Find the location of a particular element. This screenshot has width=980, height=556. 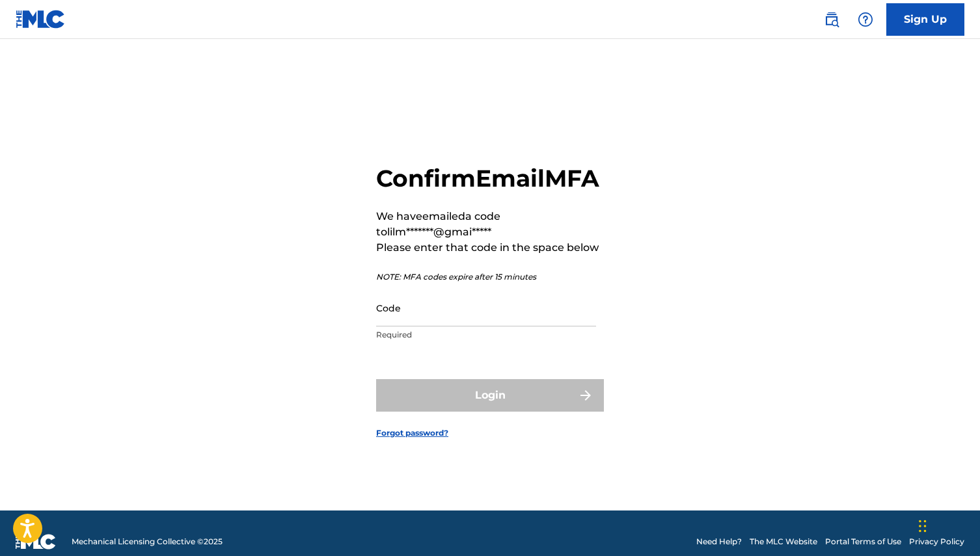

h2: Confirm Email MFA is located at coordinates (490, 178).